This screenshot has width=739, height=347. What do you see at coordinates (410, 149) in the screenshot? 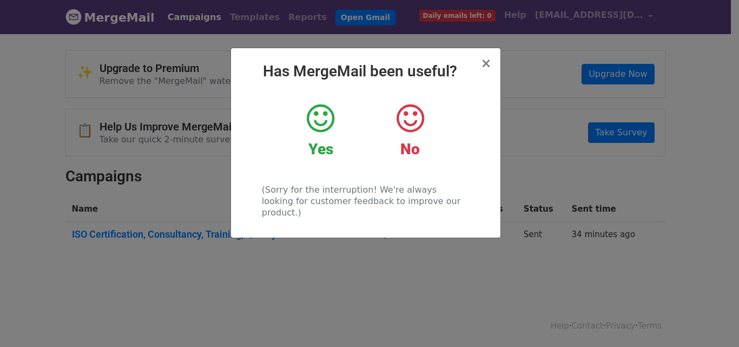
I see `strong: No` at bounding box center [410, 149].